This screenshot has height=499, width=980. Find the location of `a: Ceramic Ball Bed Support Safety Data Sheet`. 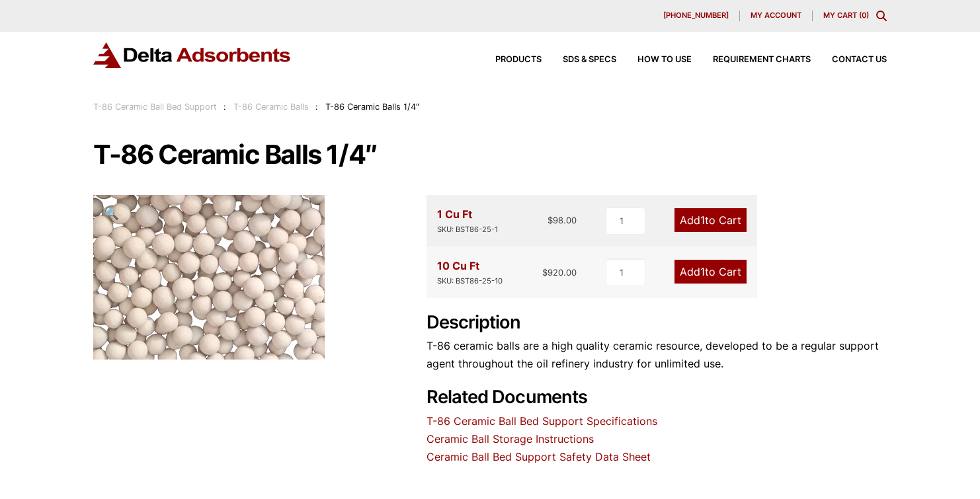

a: Ceramic Ball Bed Support Safety Data Sheet is located at coordinates (538, 456).